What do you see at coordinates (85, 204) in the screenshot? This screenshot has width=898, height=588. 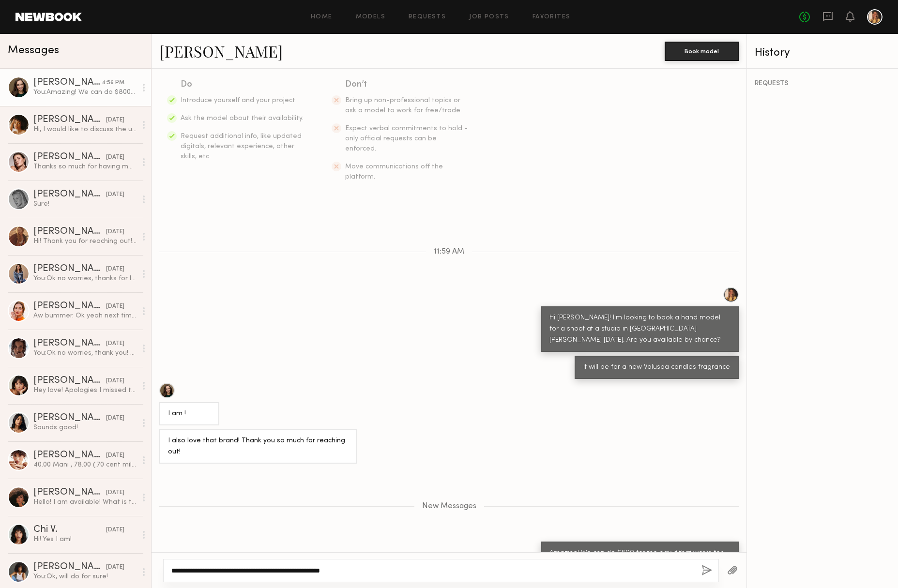 I see `div: Sure!` at bounding box center [85, 204].